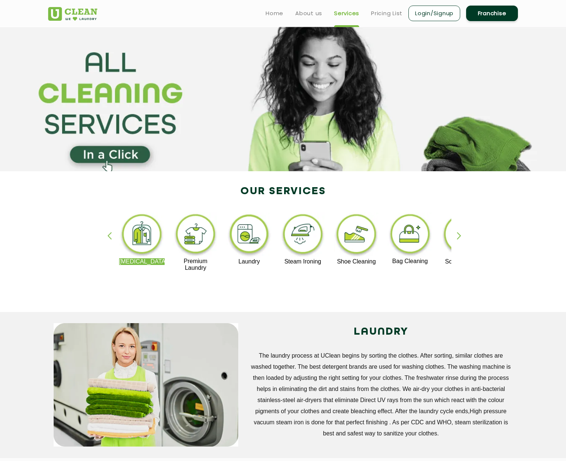 This screenshot has height=461, width=566. I want to click on a: Login/Signup, so click(435, 13).